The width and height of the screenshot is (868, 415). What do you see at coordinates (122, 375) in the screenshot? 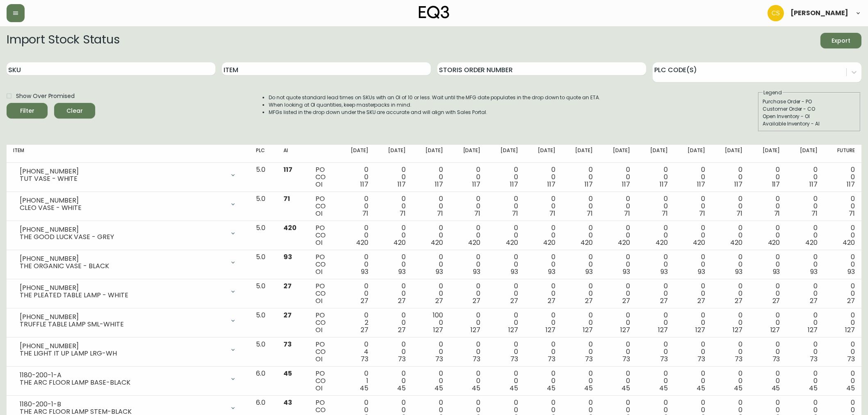
I see `div: 1180-200-1-A` at bounding box center [122, 375].